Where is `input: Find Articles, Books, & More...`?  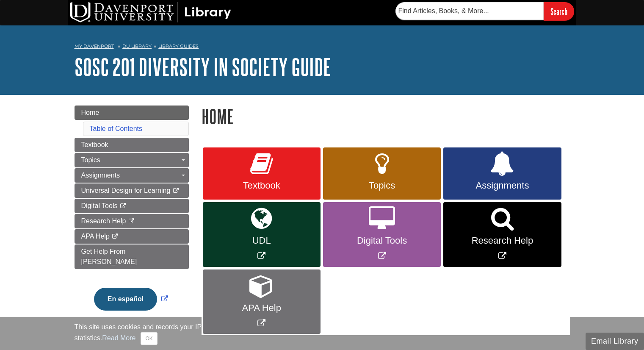 input: Find Articles, Books, & More... is located at coordinates (470, 11).